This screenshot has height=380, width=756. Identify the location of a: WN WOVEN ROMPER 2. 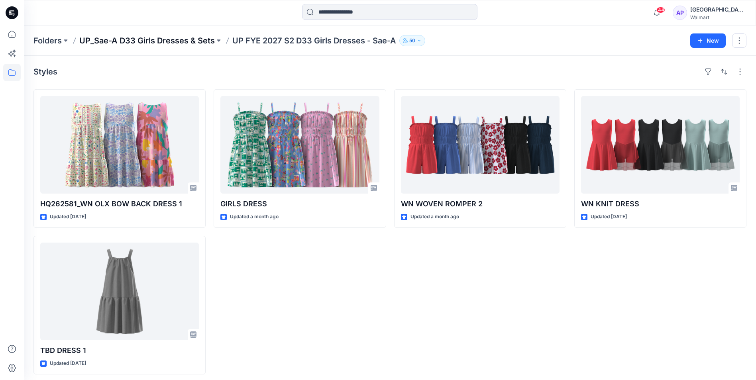
(481, 145).